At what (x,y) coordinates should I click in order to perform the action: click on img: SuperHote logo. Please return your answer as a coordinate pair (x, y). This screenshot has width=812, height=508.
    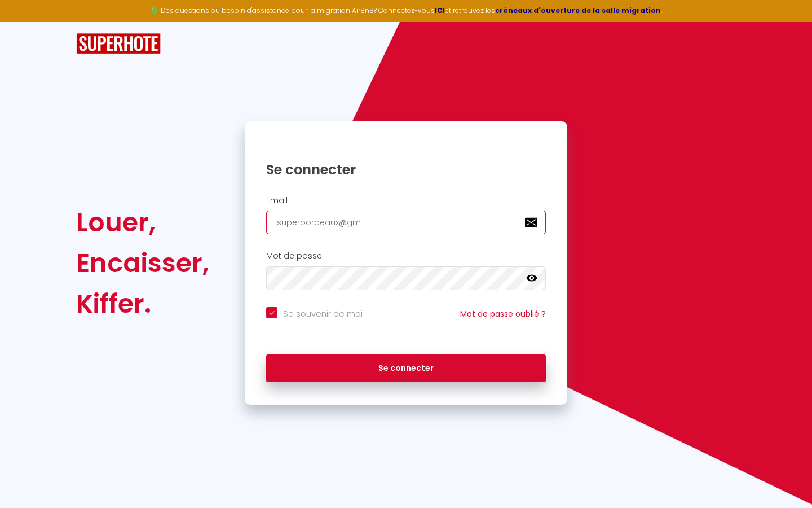
    Looking at the image, I should click on (119, 43).